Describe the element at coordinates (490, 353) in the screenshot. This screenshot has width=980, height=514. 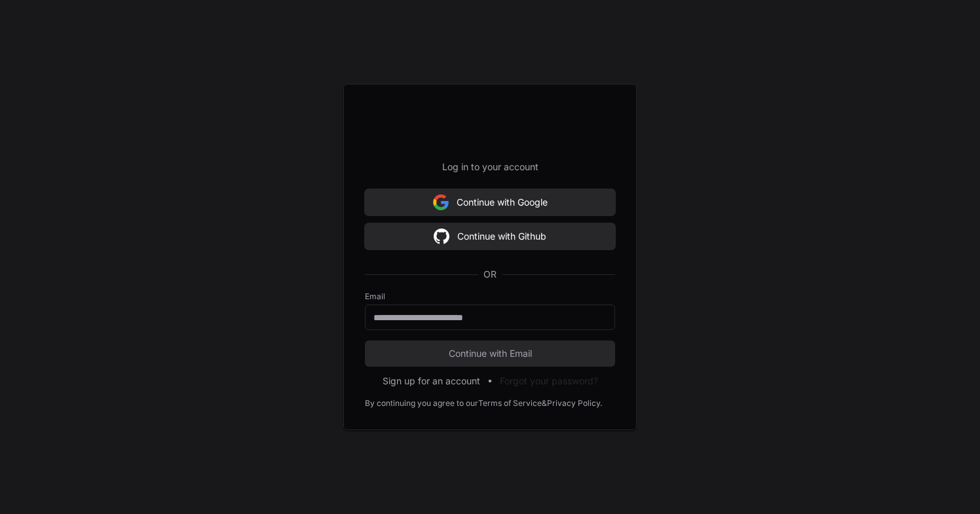
I see `button: Continue with Email` at that location.